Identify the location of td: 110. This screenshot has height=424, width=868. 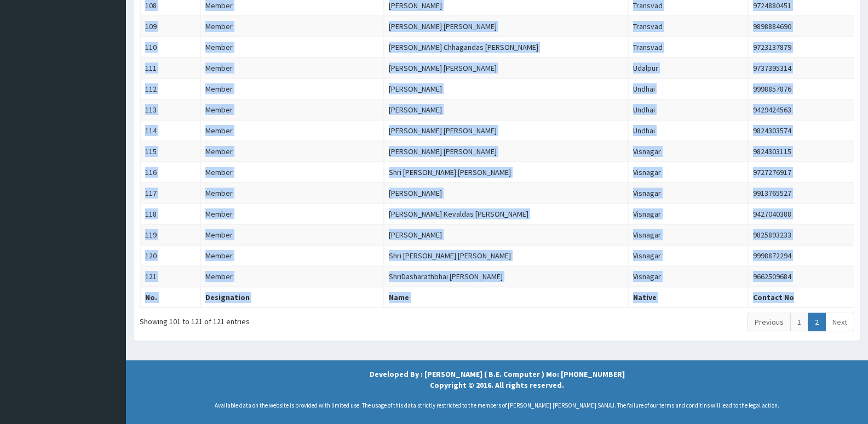
(170, 47).